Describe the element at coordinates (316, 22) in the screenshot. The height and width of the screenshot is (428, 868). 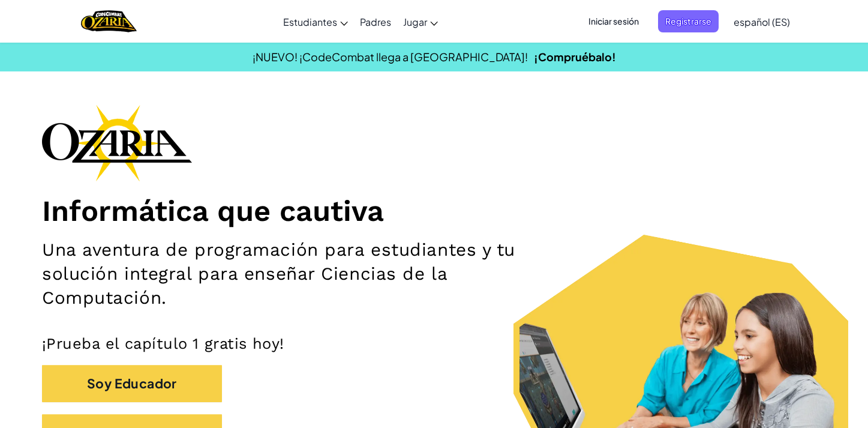
I see `a: Estudiantes` at that location.